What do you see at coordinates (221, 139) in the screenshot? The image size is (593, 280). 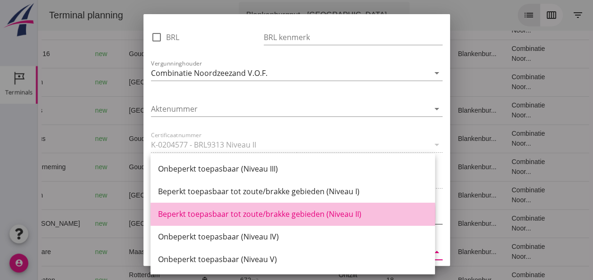 I see `td: 999` at bounding box center [221, 139].